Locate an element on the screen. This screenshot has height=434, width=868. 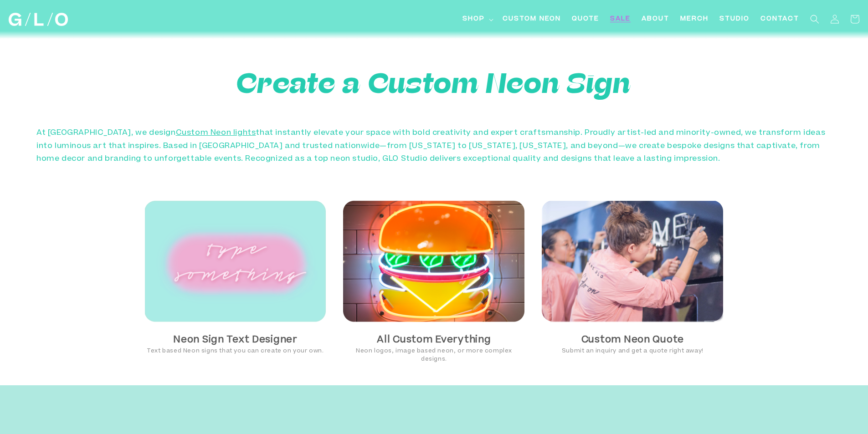
a: Custom Neon is located at coordinates (532, 19).